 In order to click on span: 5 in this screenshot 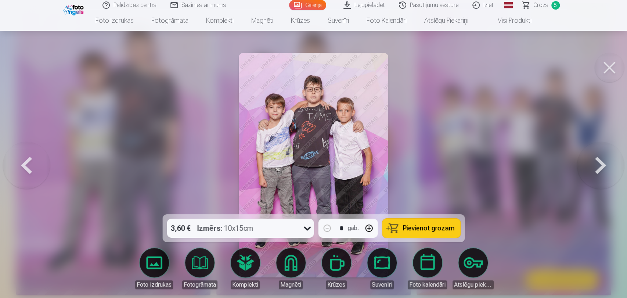, I will do `click(556, 5)`.